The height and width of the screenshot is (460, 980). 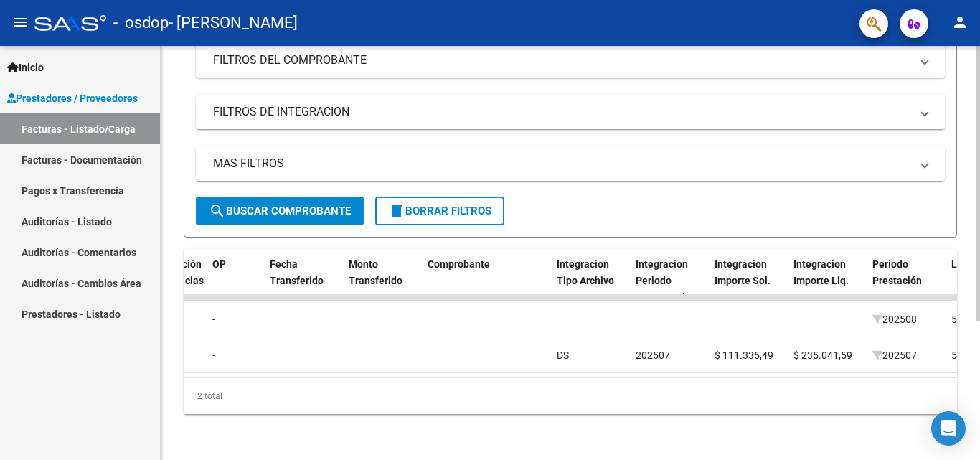 I want to click on span: $ 111.335,49, so click(x=744, y=356).